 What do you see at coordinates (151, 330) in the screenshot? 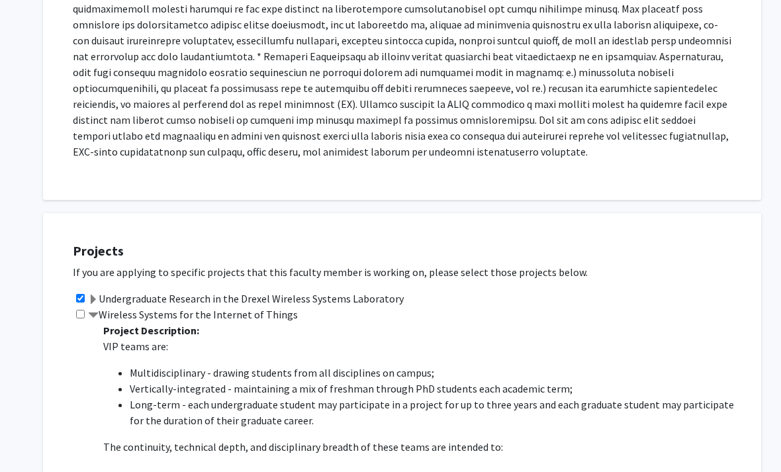
I see `b: Project Description:` at bounding box center [151, 330].